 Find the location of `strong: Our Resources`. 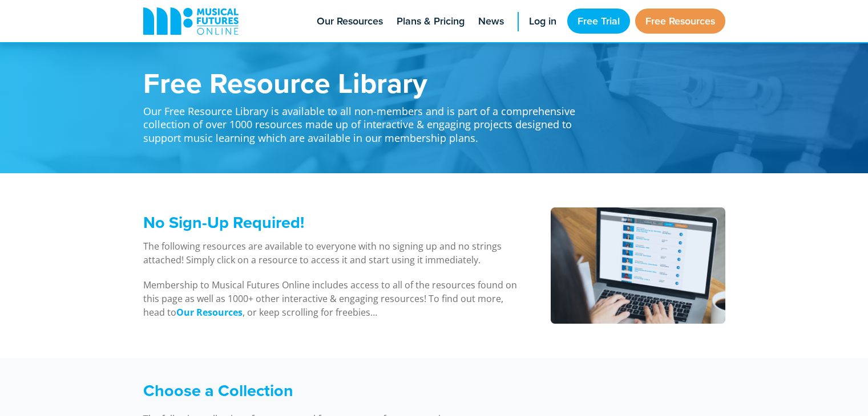

strong: Our Resources is located at coordinates (210, 313).